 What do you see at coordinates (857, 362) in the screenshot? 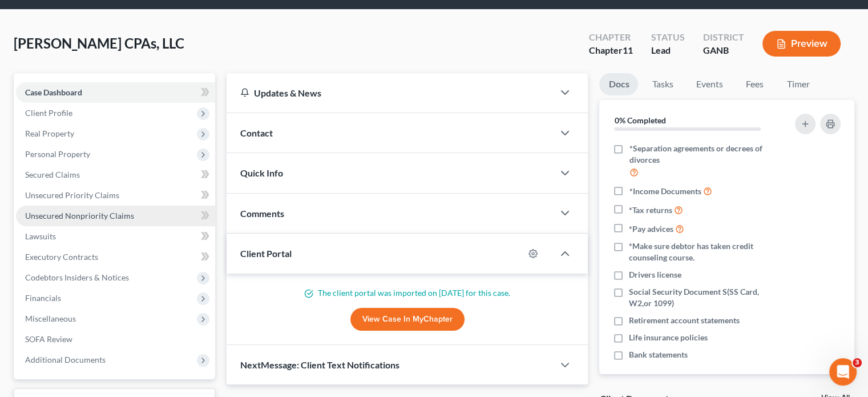
I see `span: 3` at bounding box center [857, 362].